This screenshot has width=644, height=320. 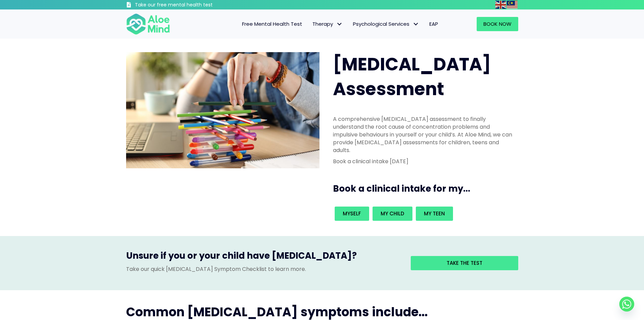 What do you see at coordinates (416, 24) in the screenshot?
I see `span: Psychological Services: submenu` at bounding box center [416, 24].